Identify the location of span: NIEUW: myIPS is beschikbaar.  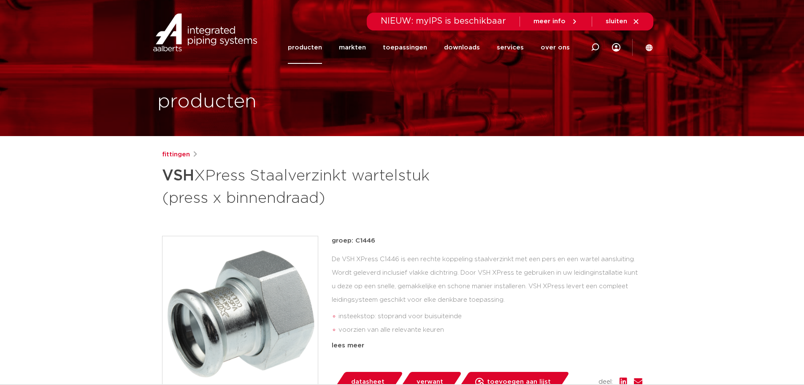
(443, 21).